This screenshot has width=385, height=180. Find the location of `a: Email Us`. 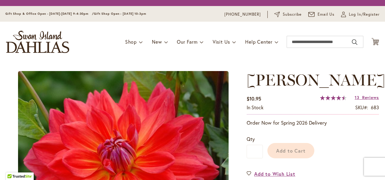

a: Email Us is located at coordinates (322, 14).